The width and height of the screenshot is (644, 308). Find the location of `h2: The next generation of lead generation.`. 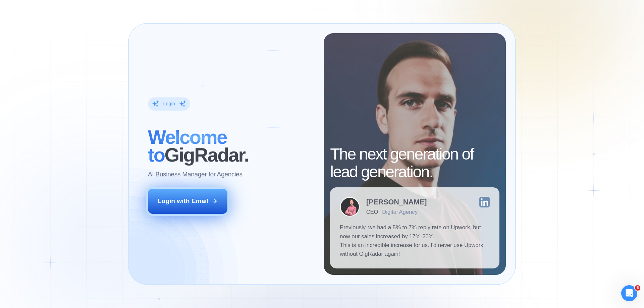

h2: The next generation of lead generation. is located at coordinates (414, 163).